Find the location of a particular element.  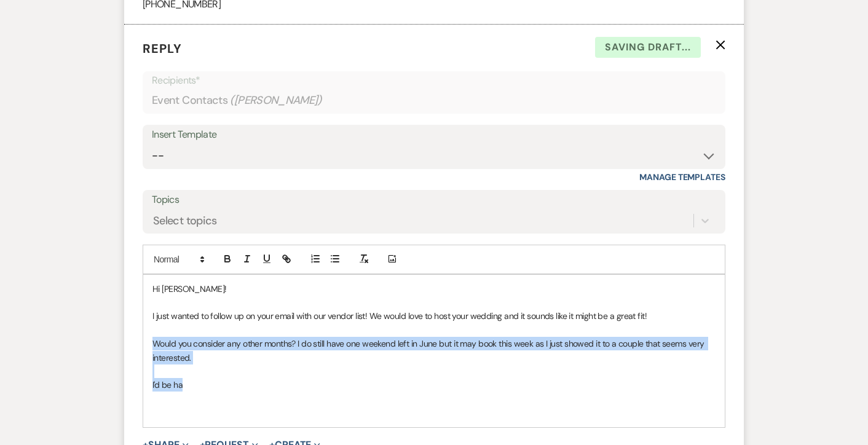

p: I'd be ha is located at coordinates (434, 385).